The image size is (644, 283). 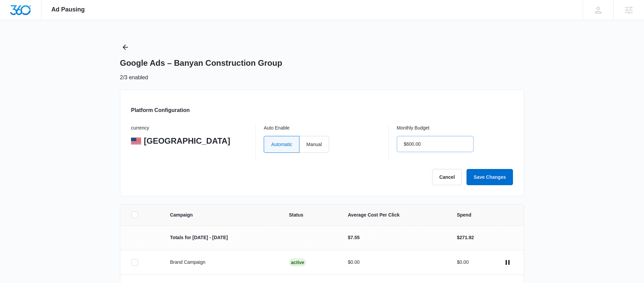 What do you see at coordinates (310, 215) in the screenshot?
I see `span: Status` at bounding box center [310, 215].